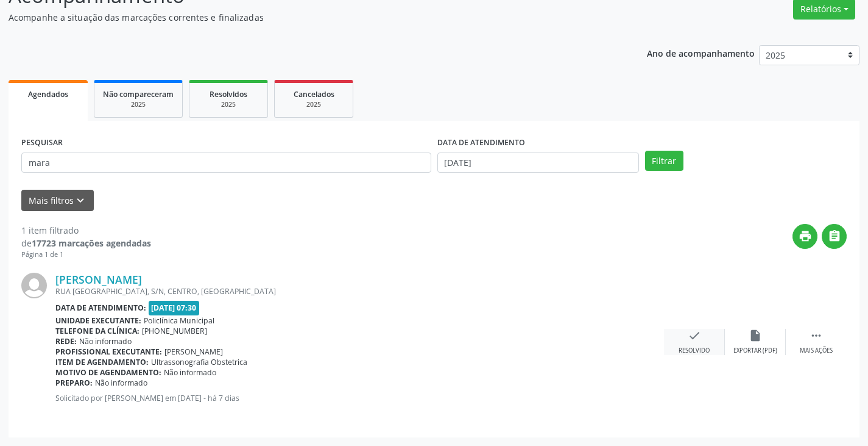  What do you see at coordinates (86, 254) in the screenshot?
I see `div: Página 1 de 1` at bounding box center [86, 254].